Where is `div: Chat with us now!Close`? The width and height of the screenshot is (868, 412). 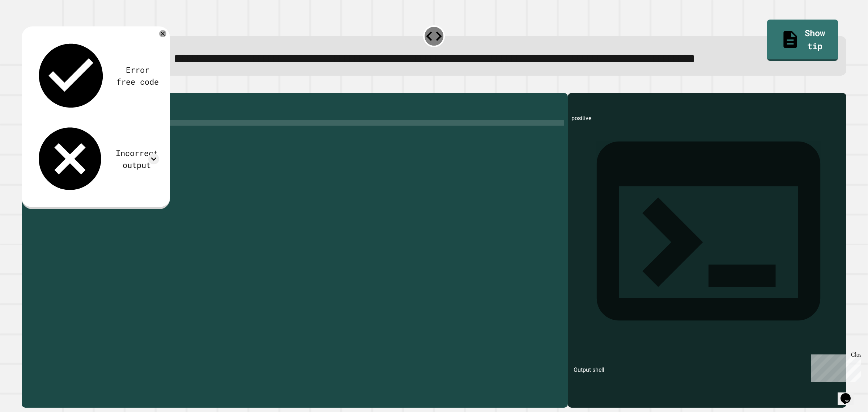
div: Chat with us now!Close is located at coordinates (27, 24).